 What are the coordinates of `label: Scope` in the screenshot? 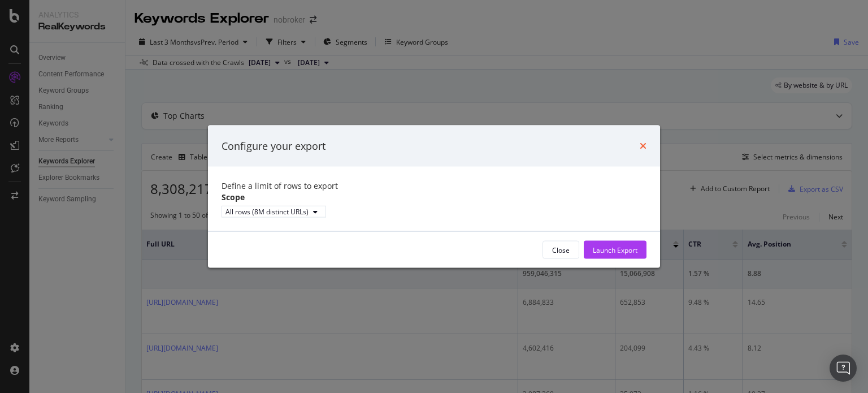 It's located at (233, 197).